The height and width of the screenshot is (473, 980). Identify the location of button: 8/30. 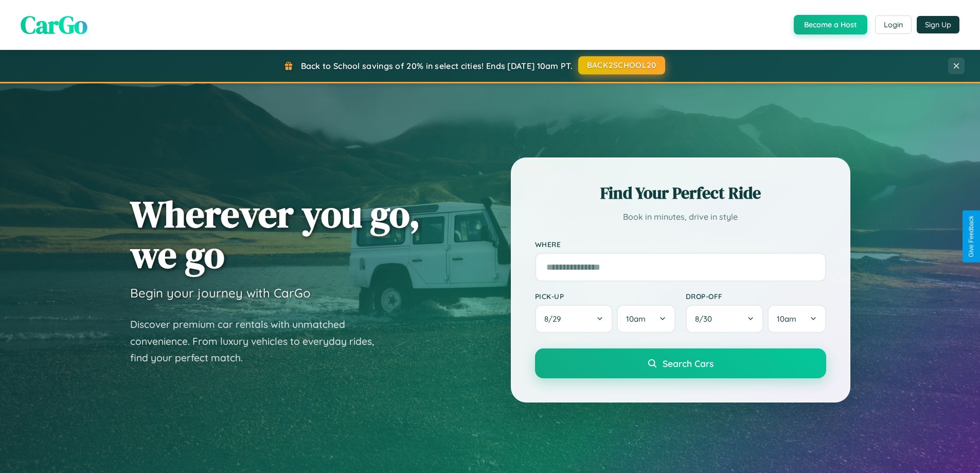
(725, 319).